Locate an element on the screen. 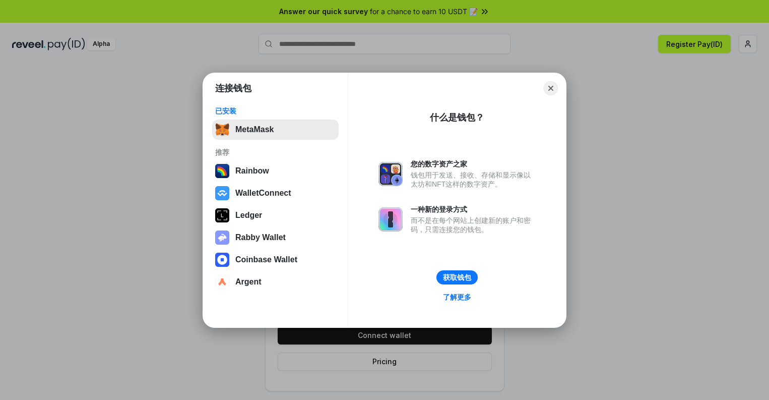  button: WalletConnect is located at coordinates (275, 193).